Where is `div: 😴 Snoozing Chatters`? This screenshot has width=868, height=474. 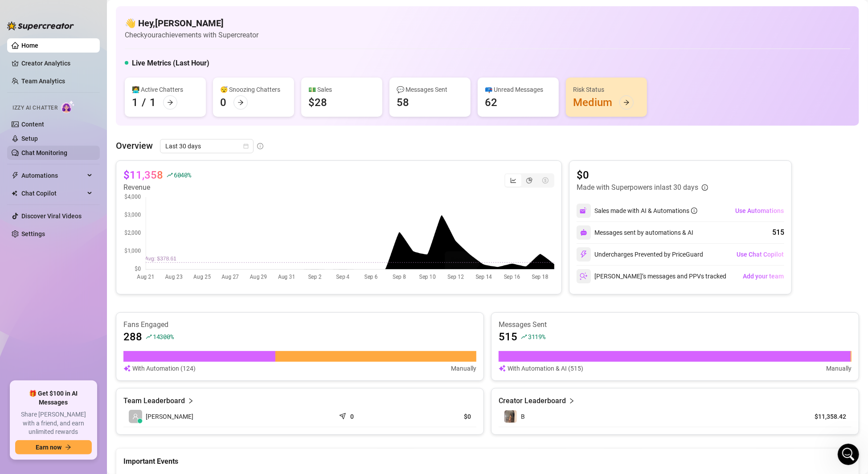
div: 😴 Snoozing Chatters is located at coordinates (254, 90).